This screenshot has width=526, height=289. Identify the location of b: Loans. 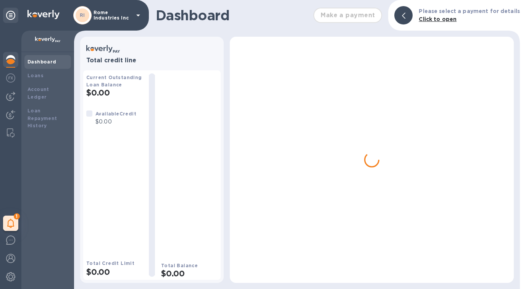
(36, 75).